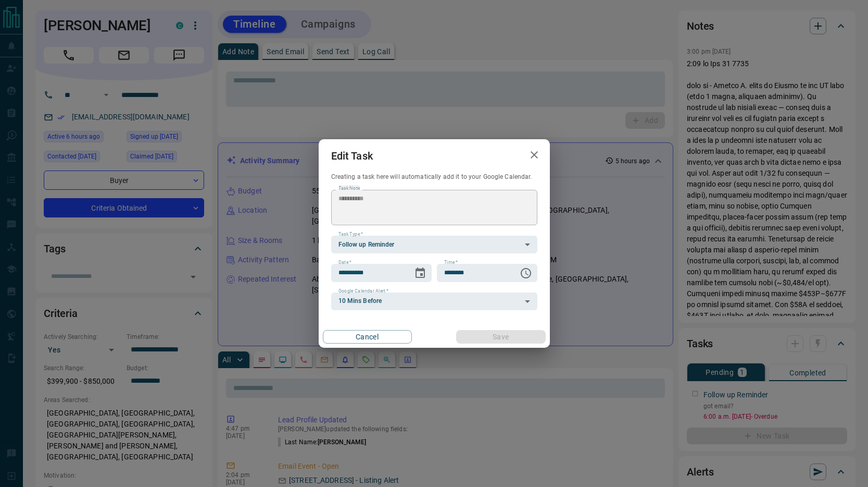 Image resolution: width=868 pixels, height=487 pixels. I want to click on h2: Edit Task, so click(352, 156).